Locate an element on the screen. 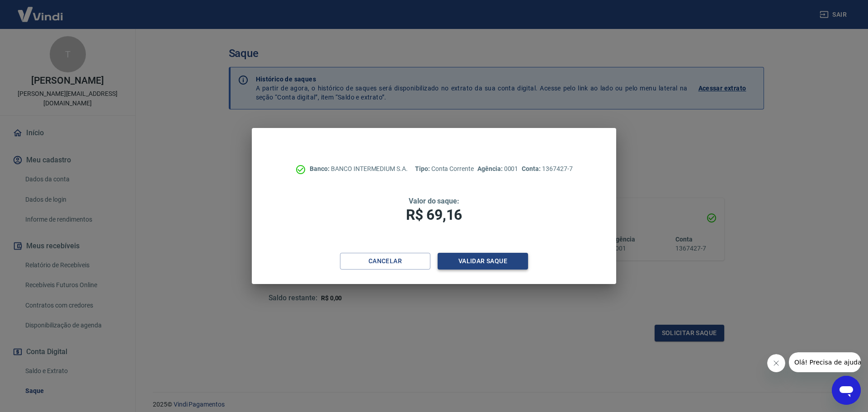  span: Tipo: is located at coordinates (423, 168).